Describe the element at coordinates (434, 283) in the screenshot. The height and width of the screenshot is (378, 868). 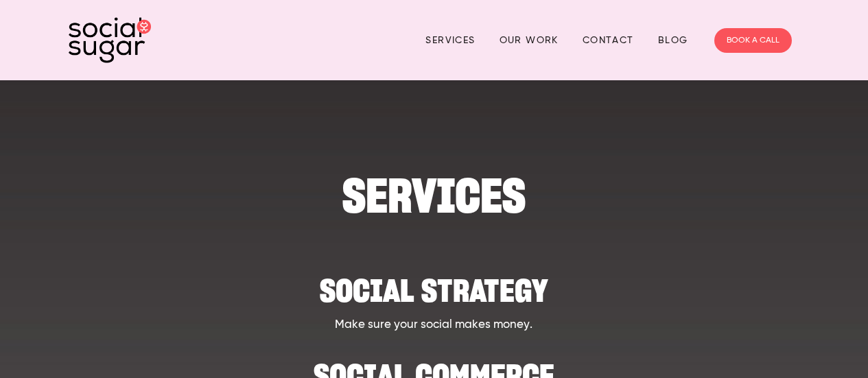
I see `h2: Social strategy` at that location.